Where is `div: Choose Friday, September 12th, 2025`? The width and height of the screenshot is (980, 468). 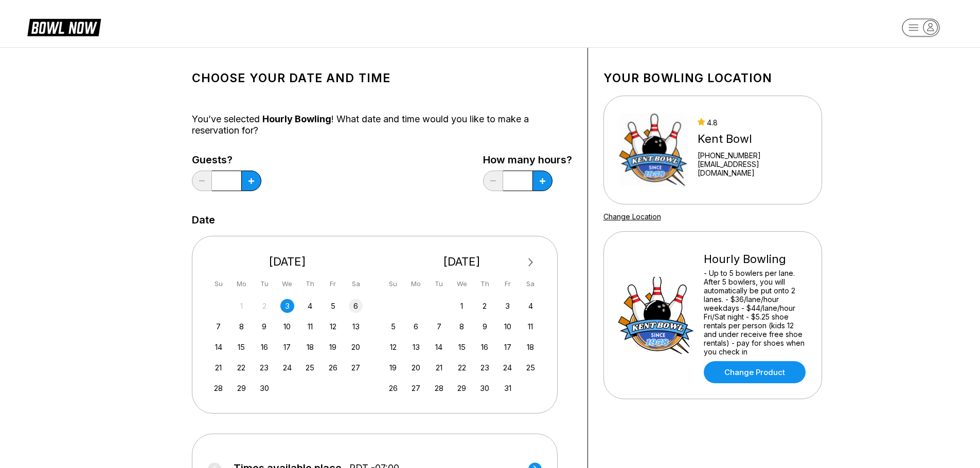
div: Choose Friday, September 12th, 2025 is located at coordinates (333, 326).